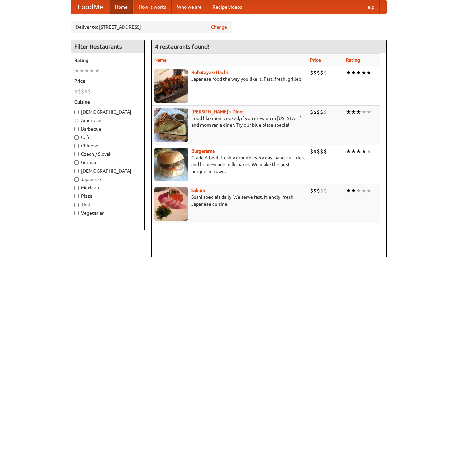  What do you see at coordinates (76, 145) in the screenshot?
I see `input: Chinese` at bounding box center [76, 145].